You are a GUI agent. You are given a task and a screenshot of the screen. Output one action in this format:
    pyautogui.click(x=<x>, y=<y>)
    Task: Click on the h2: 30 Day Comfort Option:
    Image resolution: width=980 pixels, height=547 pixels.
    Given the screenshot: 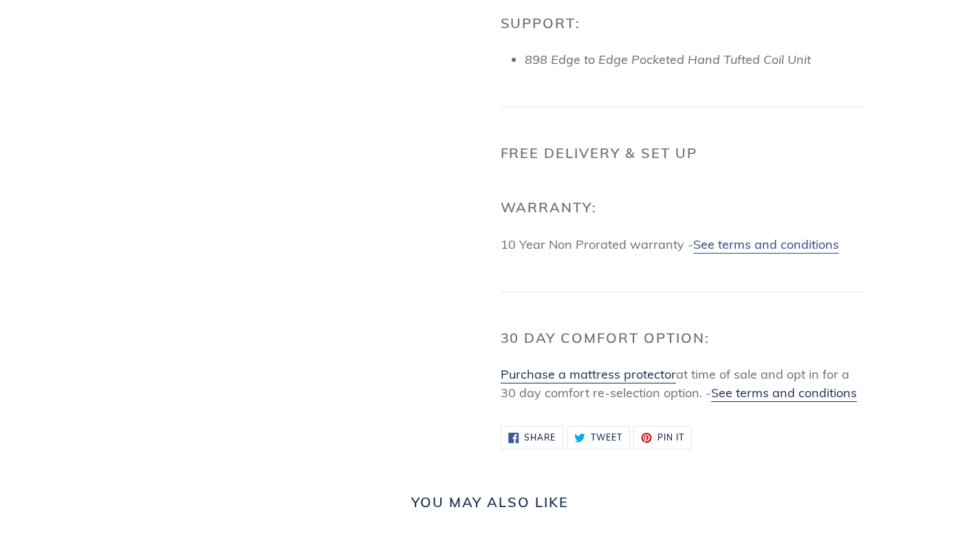 What is the action you would take?
    pyautogui.click(x=683, y=338)
    